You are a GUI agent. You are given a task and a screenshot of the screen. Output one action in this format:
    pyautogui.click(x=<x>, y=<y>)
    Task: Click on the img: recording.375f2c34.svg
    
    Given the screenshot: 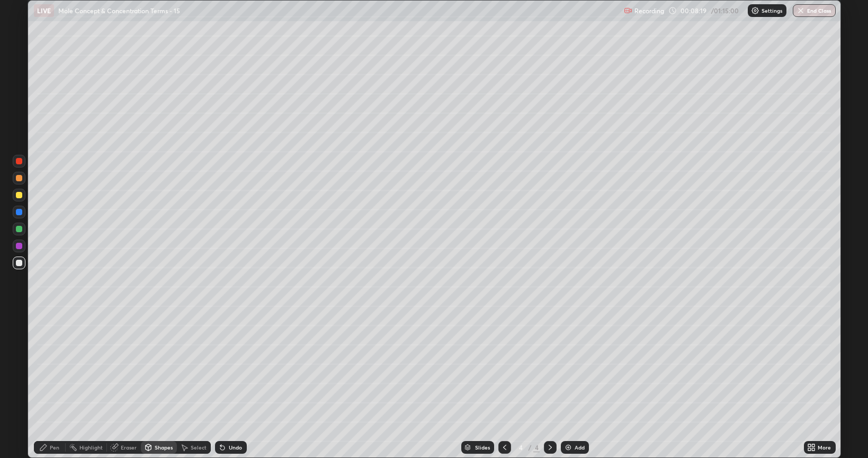 What is the action you would take?
    pyautogui.click(x=628, y=11)
    